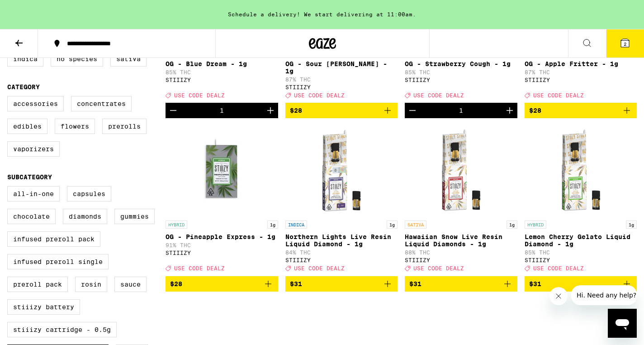 The width and height of the screenshot is (644, 345). What do you see at coordinates (35, 104) in the screenshot?
I see `label: Accessories` at bounding box center [35, 104].